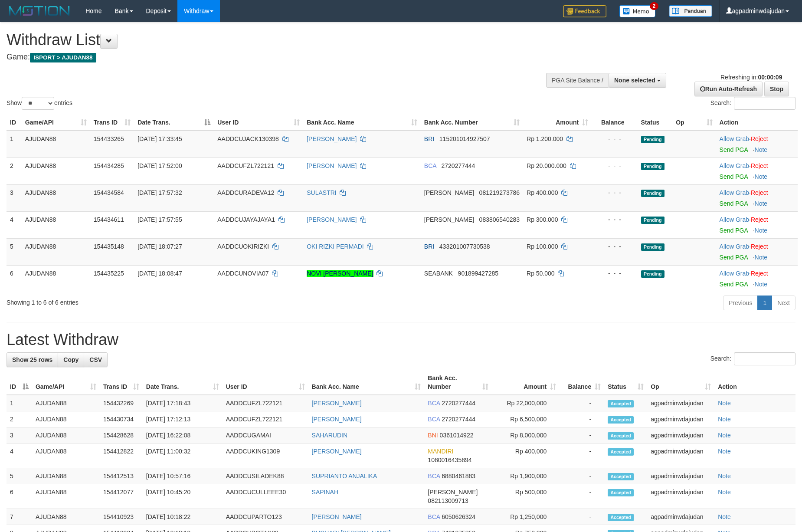 The width and height of the screenshot is (802, 532). I want to click on span: Copy 6050626324 to clipboard, so click(459, 517).